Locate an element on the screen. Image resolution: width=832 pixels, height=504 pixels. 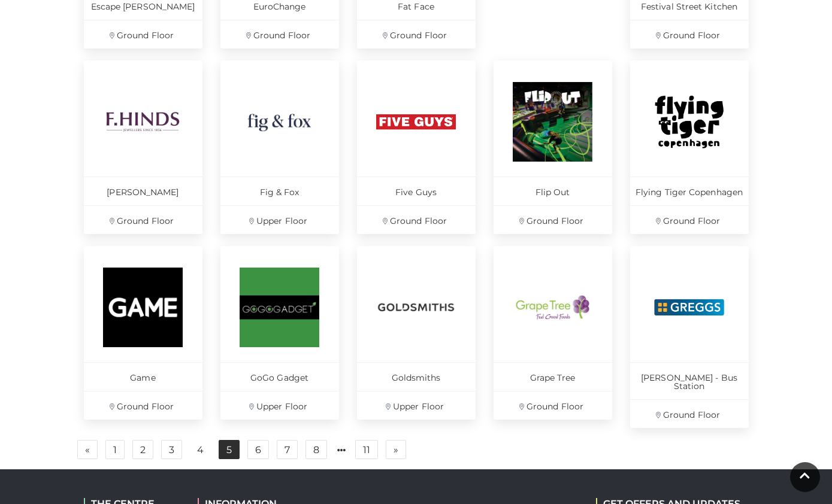
a: Goldsmiths Upper Floor is located at coordinates (416, 333).